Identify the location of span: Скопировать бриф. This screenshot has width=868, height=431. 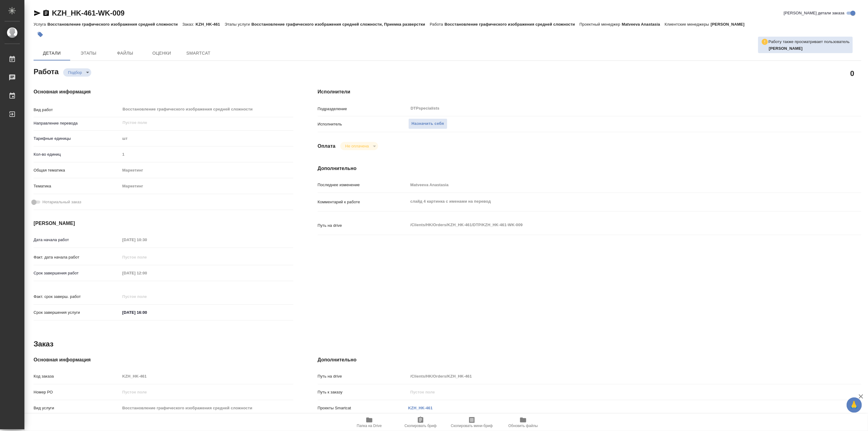
(420, 426).